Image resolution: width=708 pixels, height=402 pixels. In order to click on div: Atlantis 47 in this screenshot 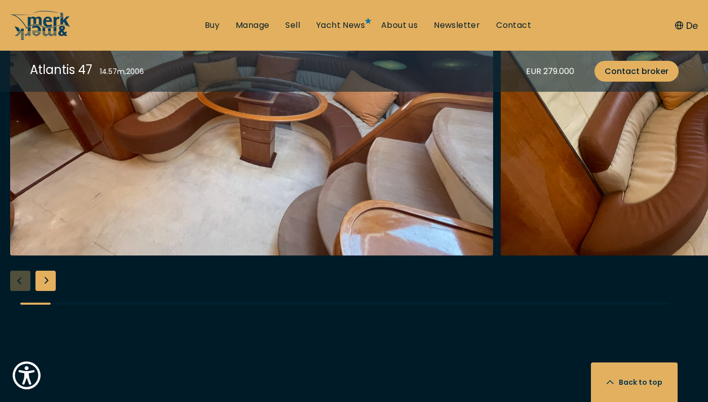, I will do `click(61, 69)`.